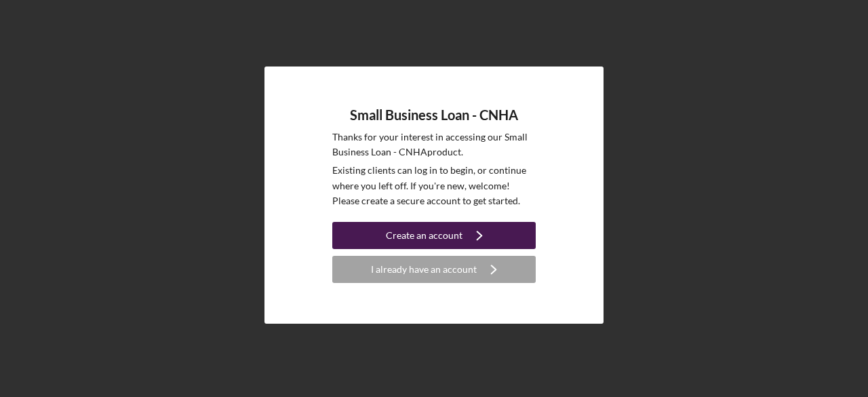 This screenshot has height=397, width=868. What do you see at coordinates (434, 237) in the screenshot?
I see `a: Create an account` at bounding box center [434, 237].